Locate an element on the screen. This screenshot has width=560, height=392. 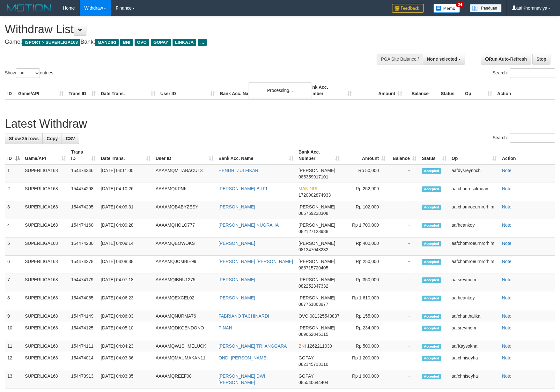
td: Rp 252,909 is located at coordinates (365, 192).